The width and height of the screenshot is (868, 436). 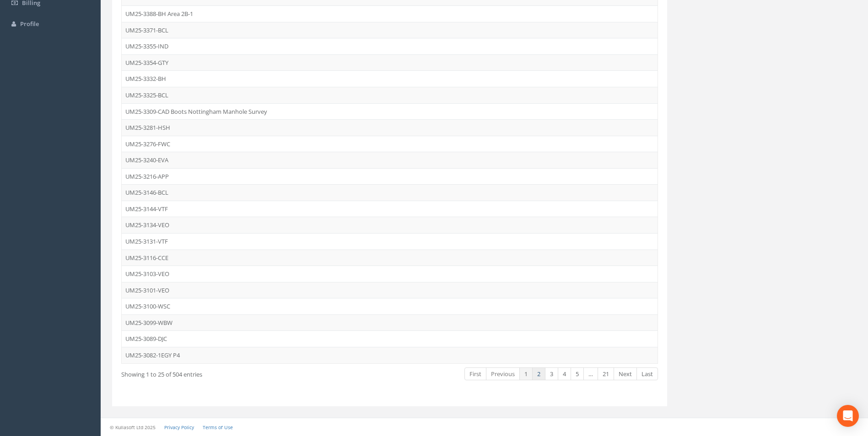 What do you see at coordinates (218, 428) in the screenshot?
I see `a: Terms of Use` at bounding box center [218, 428].